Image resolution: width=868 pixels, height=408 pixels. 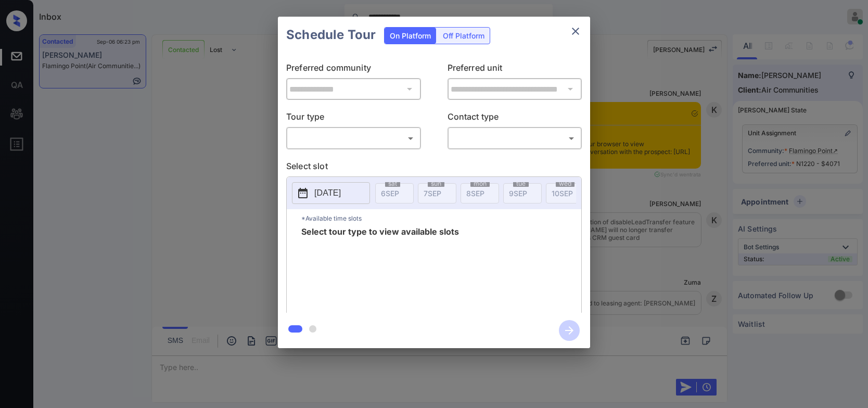 I want to click on h2: Schedule Tour, so click(x=331, y=35).